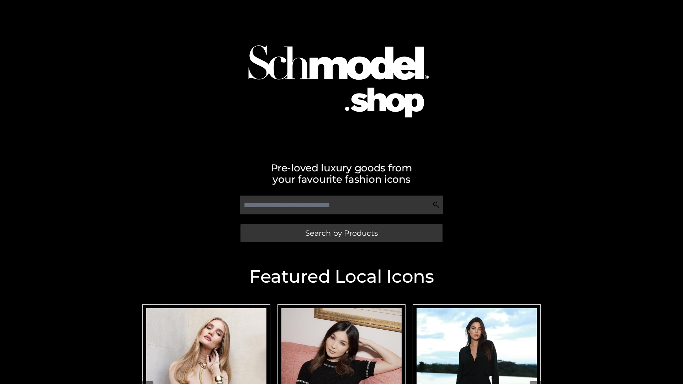 This screenshot has width=683, height=384. I want to click on img: Search Icon, so click(436, 205).